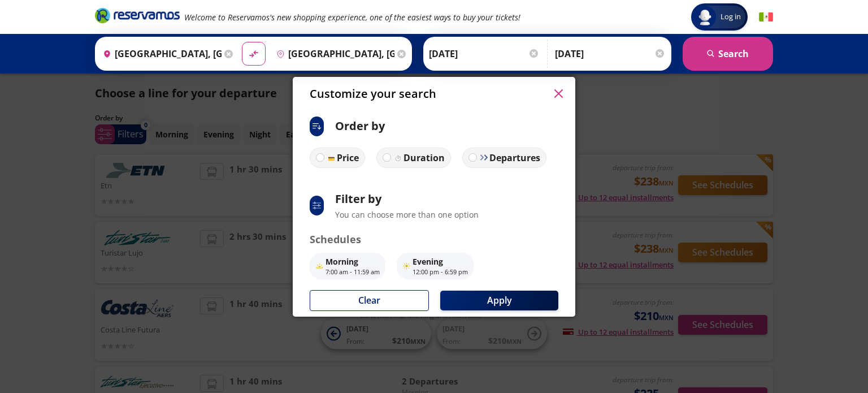 The height and width of the screenshot is (393, 868). Describe the element at coordinates (353, 261) in the screenshot. I see `p: Morning` at that location.